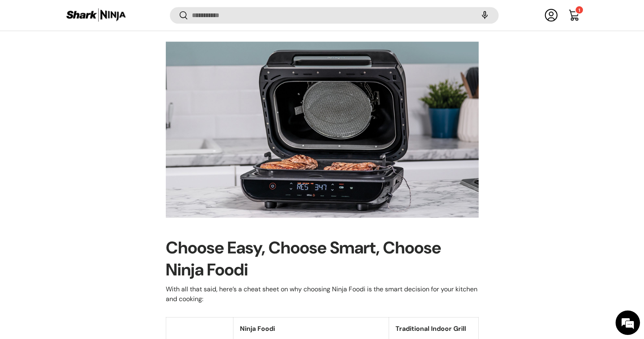 The image size is (644, 339). What do you see at coordinates (322, 260) in the screenshot?
I see `h2: Choose Easy, Choose Smart, Choose Ninja Foodi` at bounding box center [322, 260].